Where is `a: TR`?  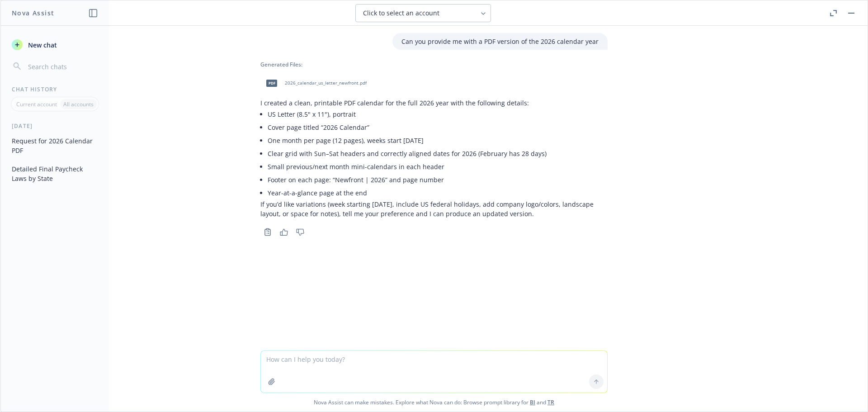
a: TR is located at coordinates (551, 402).